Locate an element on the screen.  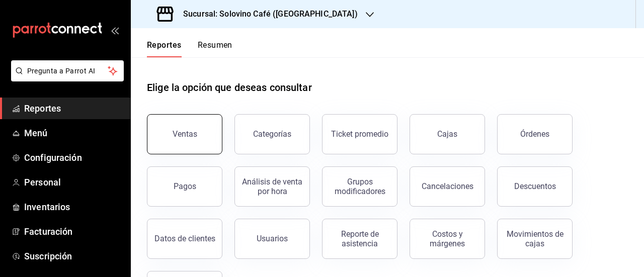
button: Cancelaciones is located at coordinates (447, 187).